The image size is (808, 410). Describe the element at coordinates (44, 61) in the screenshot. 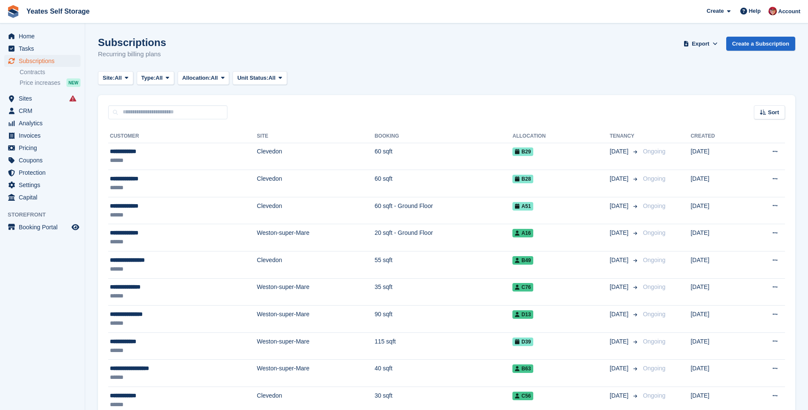

I see `span: Subscriptions` at that location.